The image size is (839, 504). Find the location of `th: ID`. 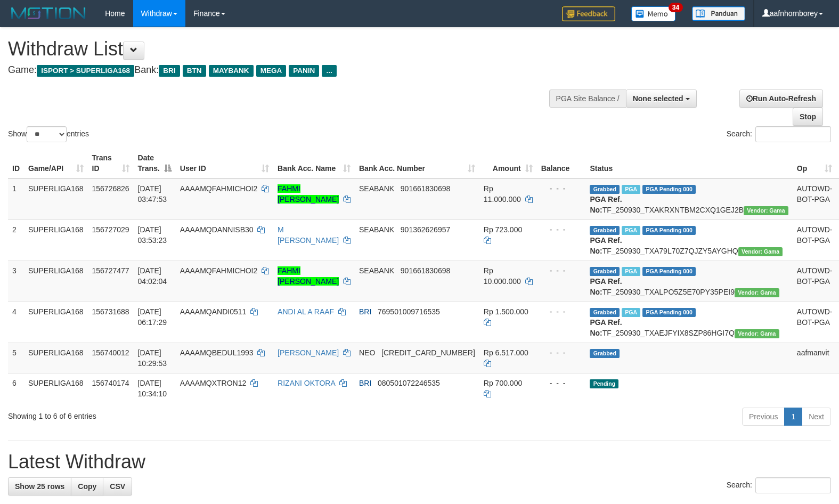

th: ID is located at coordinates (16, 163).